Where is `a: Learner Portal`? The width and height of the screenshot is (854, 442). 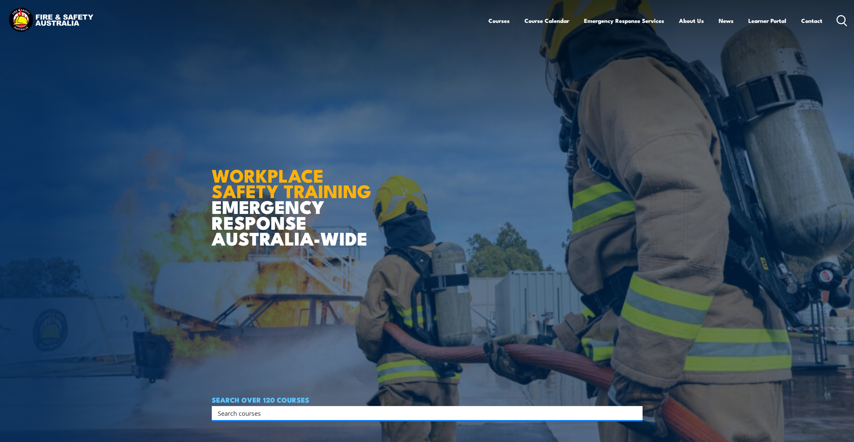
a: Learner Portal is located at coordinates (767, 21).